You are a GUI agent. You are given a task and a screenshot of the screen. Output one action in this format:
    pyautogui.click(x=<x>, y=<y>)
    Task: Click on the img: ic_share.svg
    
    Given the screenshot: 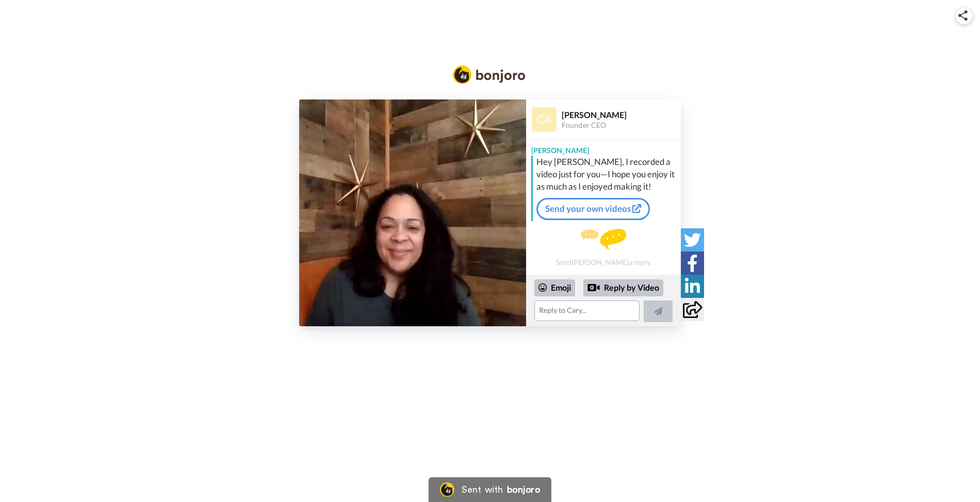 What is the action you would take?
    pyautogui.click(x=963, y=16)
    